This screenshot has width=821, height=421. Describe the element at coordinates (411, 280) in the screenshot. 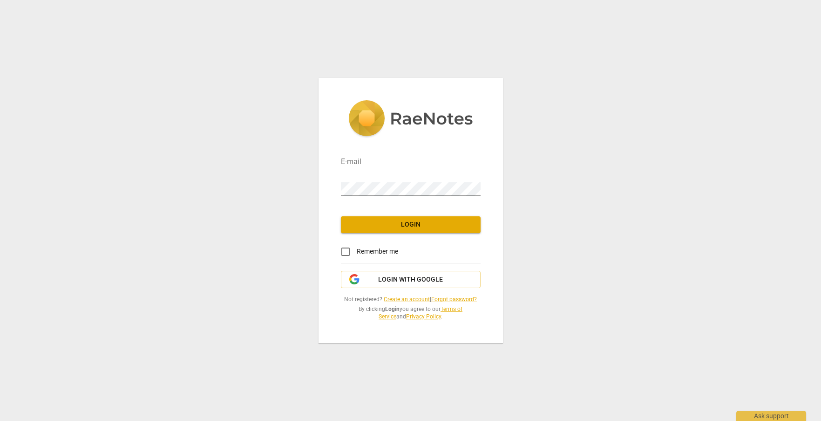

I see `button: Login with Google` at that location.